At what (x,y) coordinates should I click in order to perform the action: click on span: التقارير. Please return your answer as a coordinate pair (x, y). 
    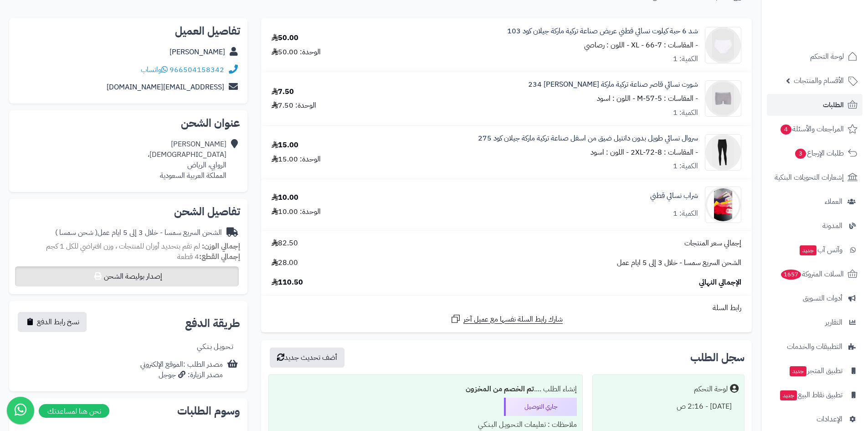
    Looking at the image, I should click on (834, 322).